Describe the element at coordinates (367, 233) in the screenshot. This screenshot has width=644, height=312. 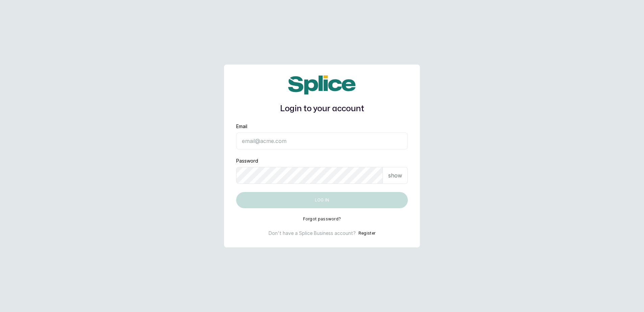
I see `button: Register` at that location.